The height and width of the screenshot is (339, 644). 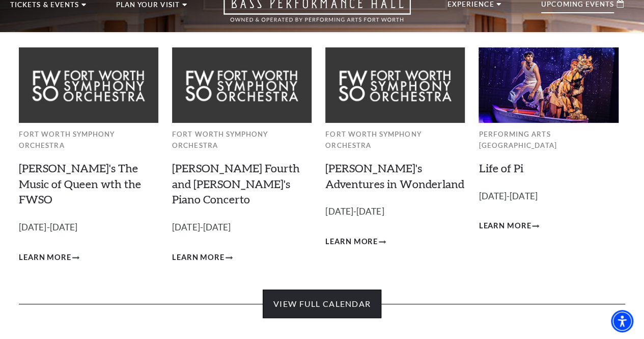 I want to click on p: Tickets & Events, so click(x=44, y=7).